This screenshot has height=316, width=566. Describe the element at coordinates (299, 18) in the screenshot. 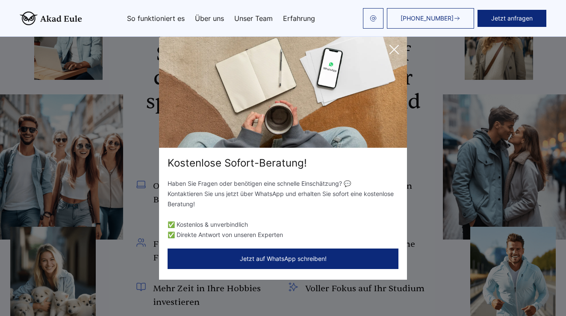

I see `a: Erfahrung` at that location.